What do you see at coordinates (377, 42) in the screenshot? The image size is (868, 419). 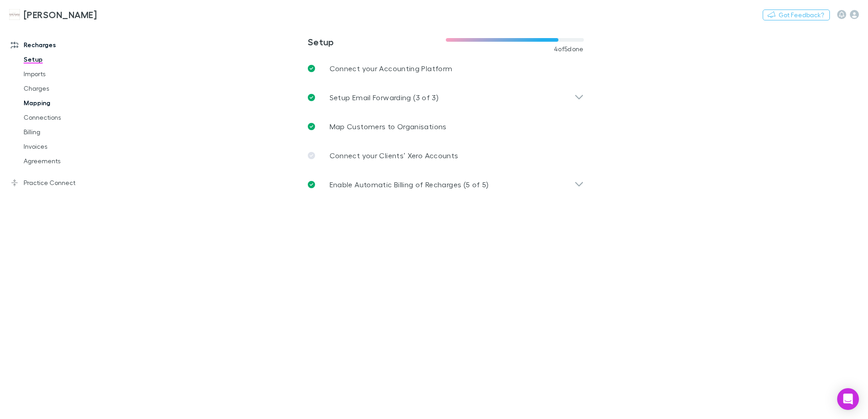 I see `h3: Setup` at bounding box center [377, 42].